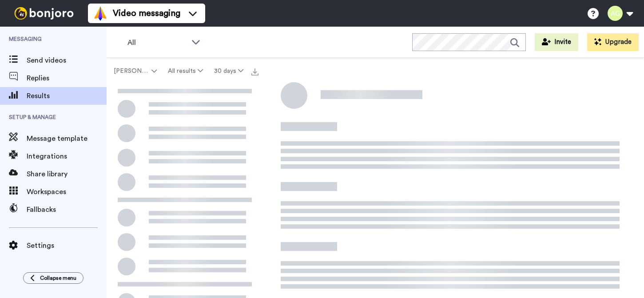 Image resolution: width=644 pixels, height=298 pixels. Describe the element at coordinates (67, 174) in the screenshot. I see `span: Share library` at that location.